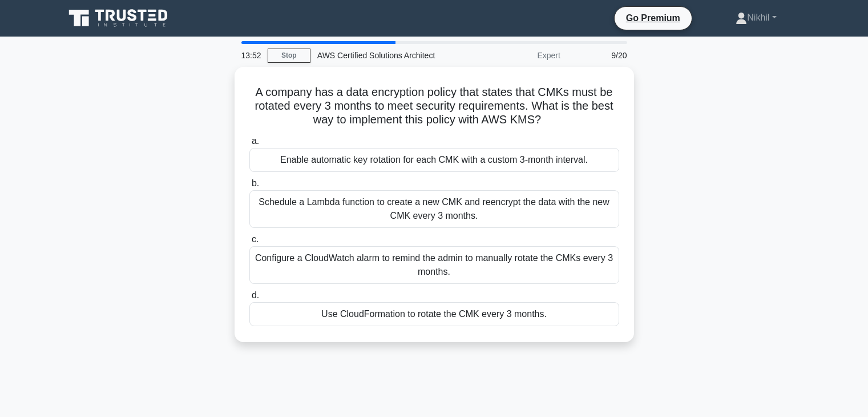  I want to click on h5: A company has a data encryption policy that states that CMKs must be rotated every 3 months to me..., so click(434, 106).